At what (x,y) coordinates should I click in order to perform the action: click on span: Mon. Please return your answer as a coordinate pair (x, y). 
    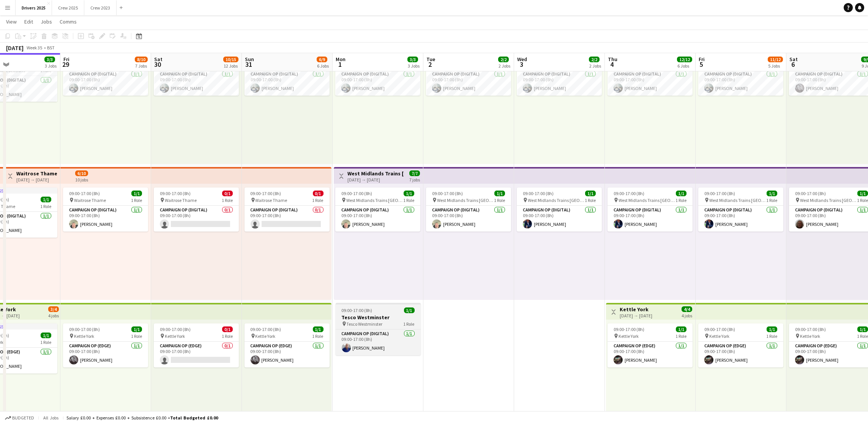
    Looking at the image, I should click on (341, 59).